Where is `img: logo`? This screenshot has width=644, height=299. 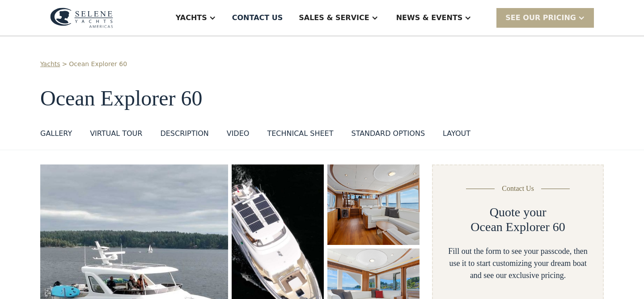 img: logo is located at coordinates (81, 18).